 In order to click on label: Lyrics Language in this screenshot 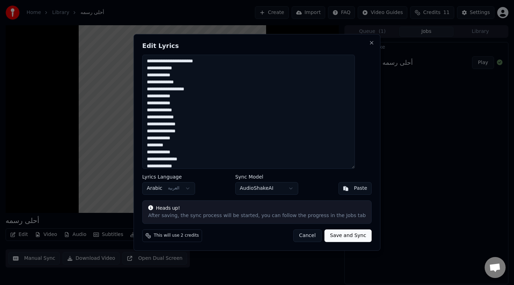, I will do `click(168, 177)`.